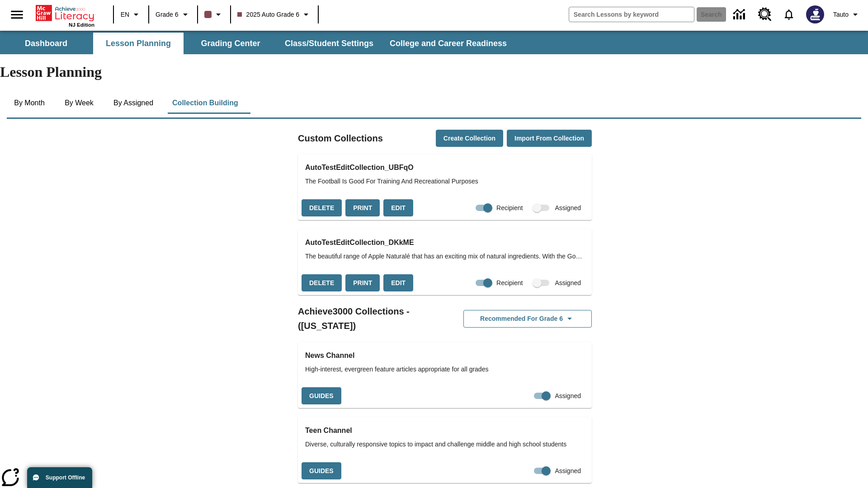  Describe the element at coordinates (60, 478) in the screenshot. I see `button: Support Offline` at that location.